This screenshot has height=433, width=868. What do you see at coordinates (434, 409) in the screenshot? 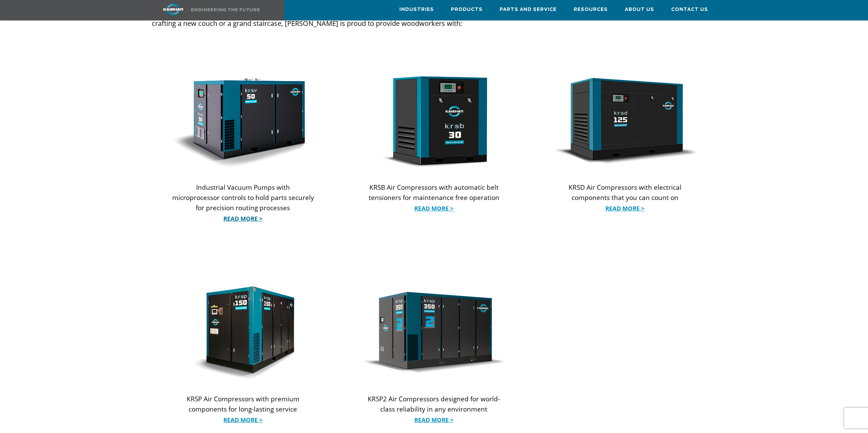
I see `p: KRSP2 Air Compressors designed for world-class reliability in any environment` at bounding box center [434, 409].